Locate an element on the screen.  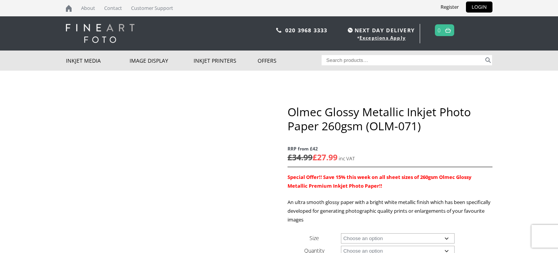
label: Size is located at coordinates (314, 237).